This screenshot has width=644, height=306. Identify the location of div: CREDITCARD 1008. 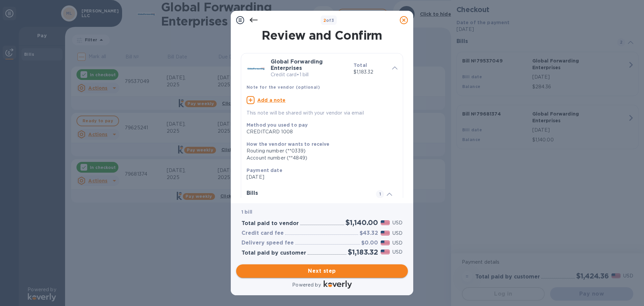
(319, 131).